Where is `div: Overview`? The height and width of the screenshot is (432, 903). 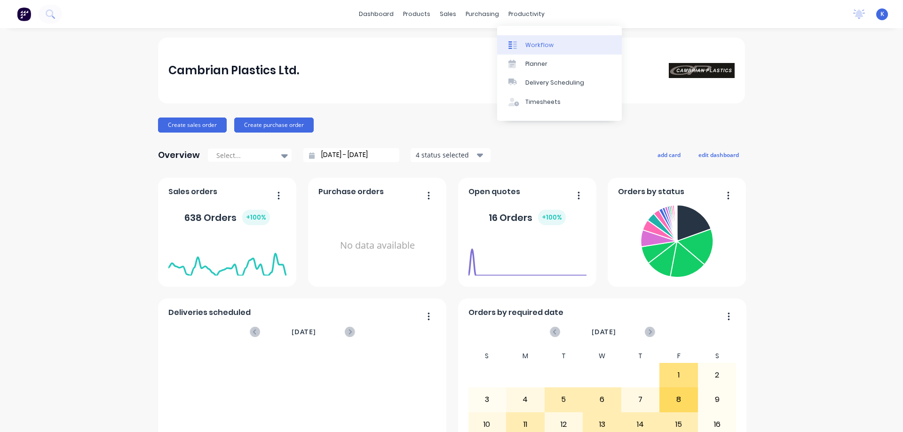 div: Overview is located at coordinates (179, 155).